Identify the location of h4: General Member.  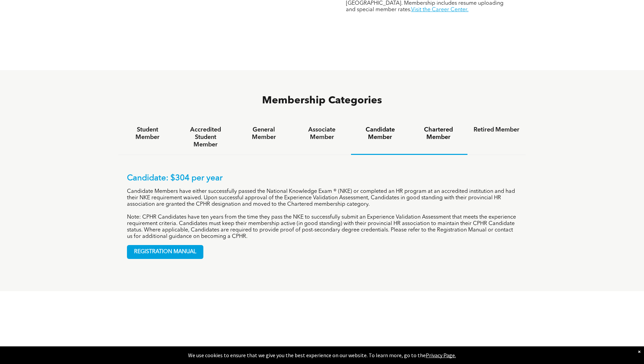
(263, 134).